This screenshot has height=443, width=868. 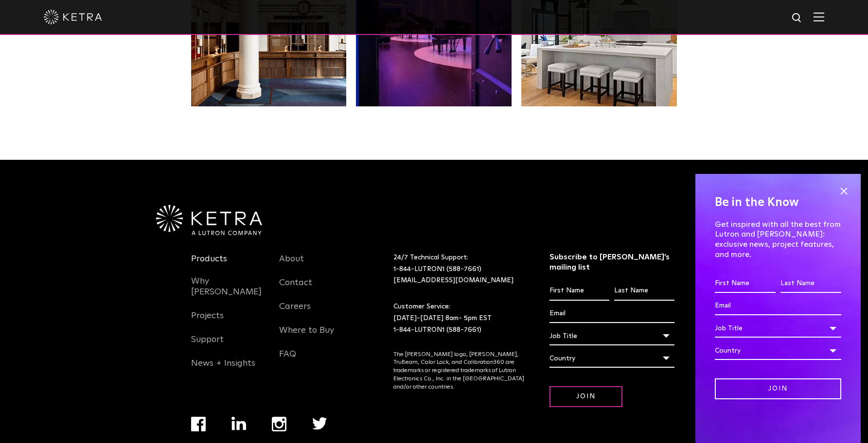 What do you see at coordinates (287, 360) in the screenshot?
I see `a: FAQ` at bounding box center [287, 360].